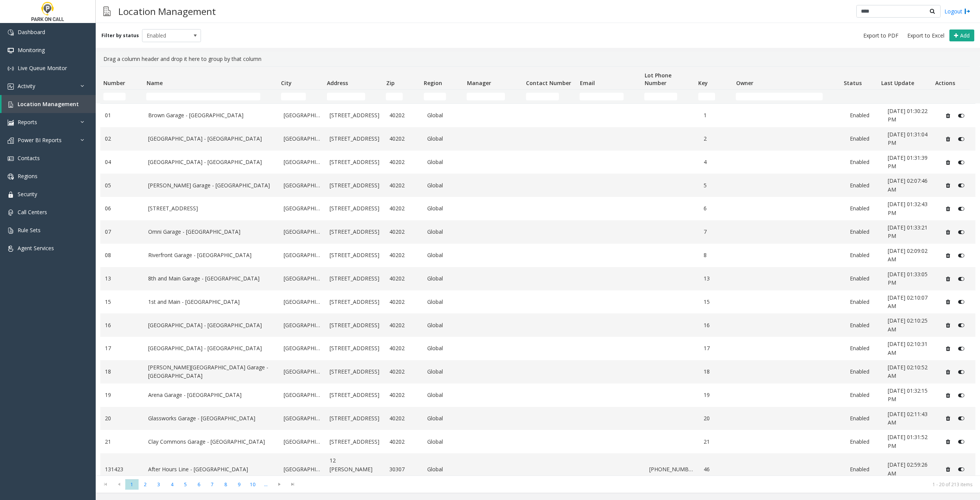 The width and height of the screenshot is (980, 500). Describe the element at coordinates (122, 349) in the screenshot. I see `a: 17` at that location.